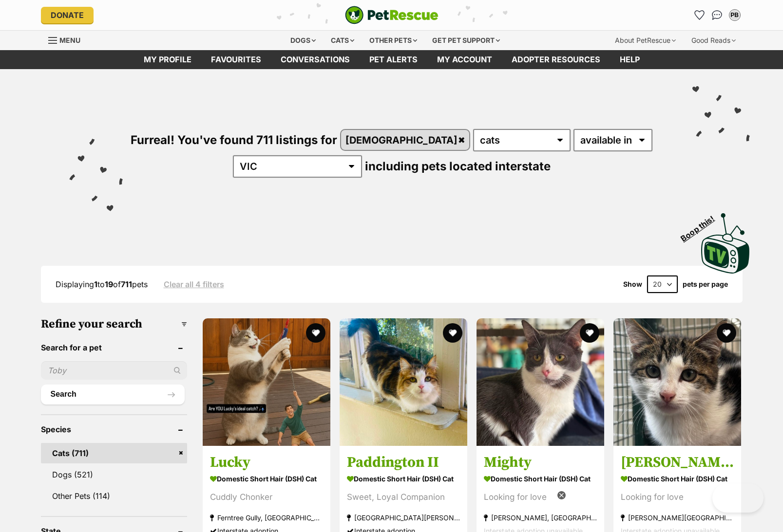  Describe the element at coordinates (267, 496) in the screenshot. I see `div: Cuddly Chonker` at that location.